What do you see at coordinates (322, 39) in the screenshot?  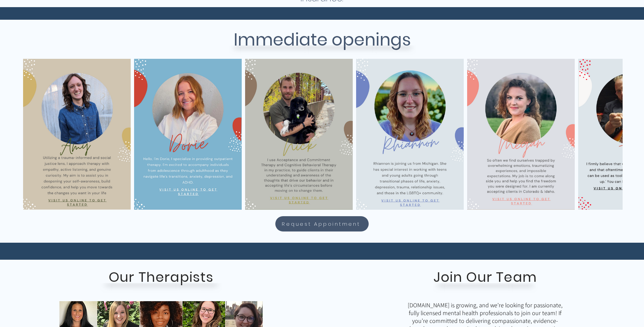 I see `h2: Immediate openings` at bounding box center [322, 39].